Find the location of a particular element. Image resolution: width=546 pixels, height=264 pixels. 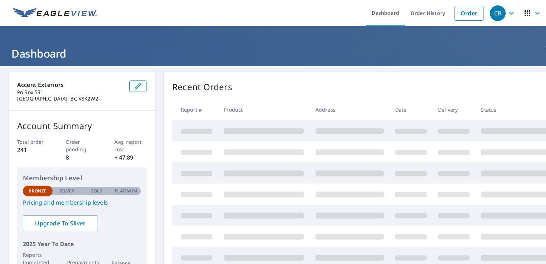

p: Membership Level is located at coordinates (82, 178).